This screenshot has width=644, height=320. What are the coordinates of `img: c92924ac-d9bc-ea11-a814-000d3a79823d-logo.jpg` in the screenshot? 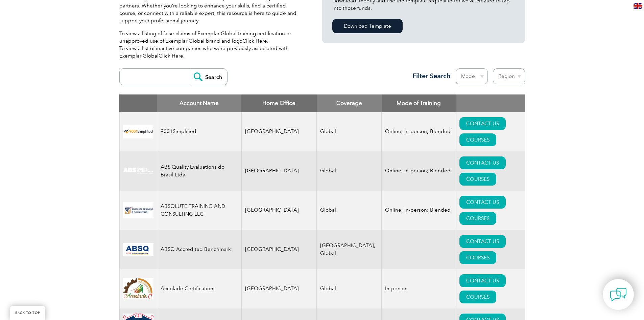 It's located at (139, 171).